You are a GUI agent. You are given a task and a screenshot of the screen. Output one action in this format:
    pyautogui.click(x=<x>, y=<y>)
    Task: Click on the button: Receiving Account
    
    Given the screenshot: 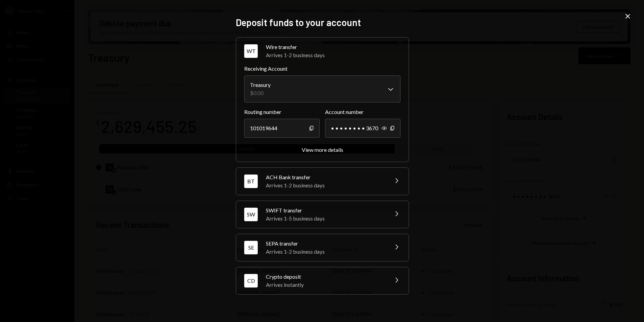 What is the action you would take?
    pyautogui.click(x=322, y=89)
    